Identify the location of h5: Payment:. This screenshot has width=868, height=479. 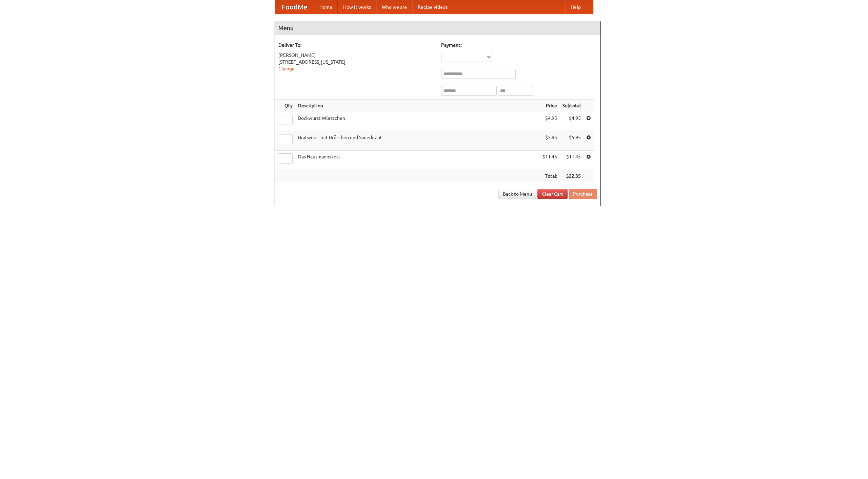
(519, 45).